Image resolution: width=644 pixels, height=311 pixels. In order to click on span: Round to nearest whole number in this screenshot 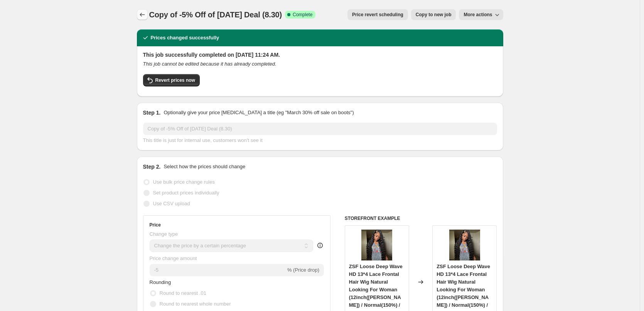, I will do `click(195, 304)`.